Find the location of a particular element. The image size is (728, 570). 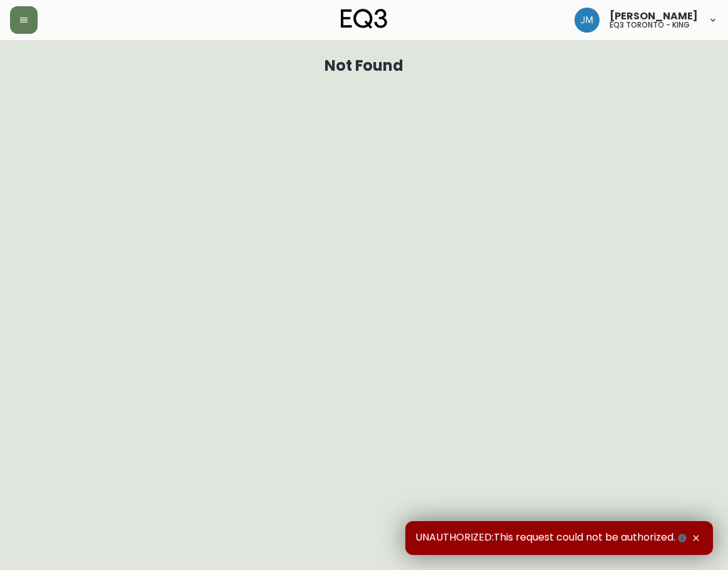

img: b88646003a19a9f750de19192e969c24 is located at coordinates (587, 20).